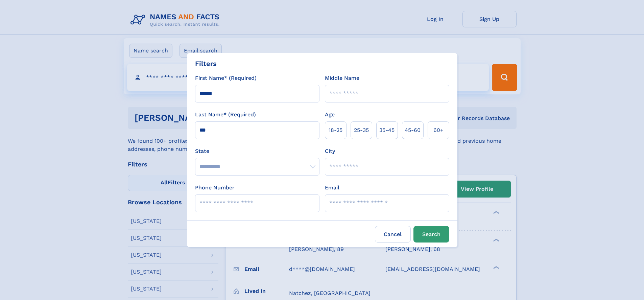 The image size is (644, 300). What do you see at coordinates (393, 234) in the screenshot?
I see `label: Cancel` at bounding box center [393, 234].